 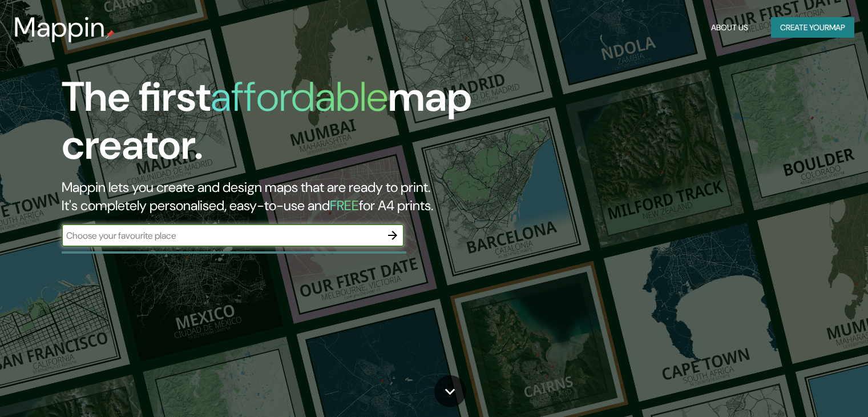 I want to click on input: Choose your favourite place, so click(x=222, y=235).